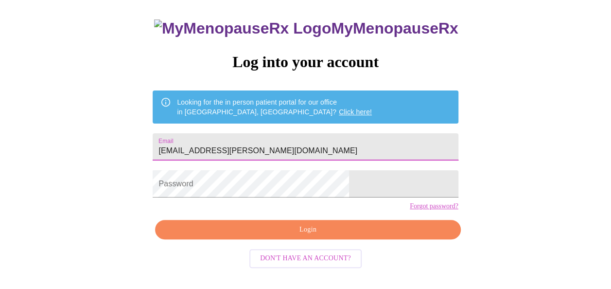 This screenshot has height=289, width=611. Describe the element at coordinates (355, 112) in the screenshot. I see `a: Click here!` at that location.